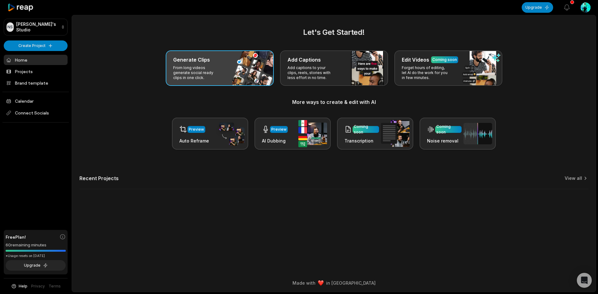 The height and width of the screenshot is (294, 598). I want to click on a: Privacy, so click(38, 287).